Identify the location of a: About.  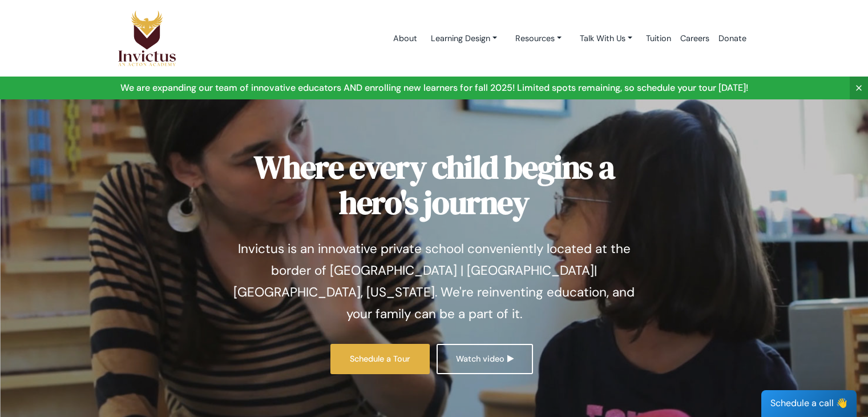
(405, 38).